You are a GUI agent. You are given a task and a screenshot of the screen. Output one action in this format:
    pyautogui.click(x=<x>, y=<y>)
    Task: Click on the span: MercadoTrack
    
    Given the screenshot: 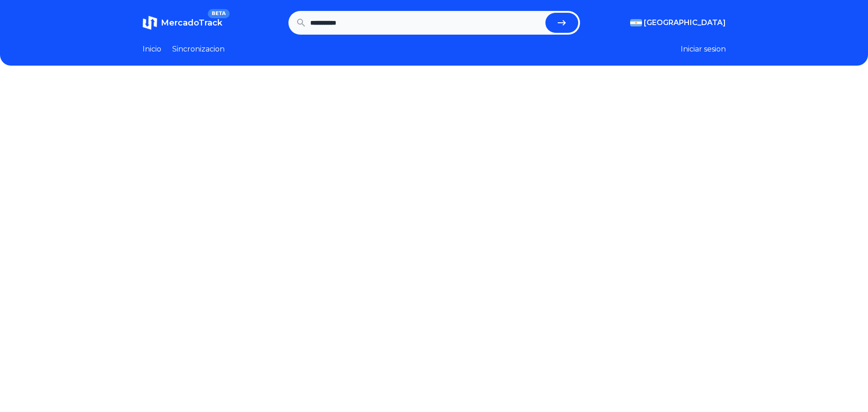 What is the action you would take?
    pyautogui.click(x=192, y=23)
    